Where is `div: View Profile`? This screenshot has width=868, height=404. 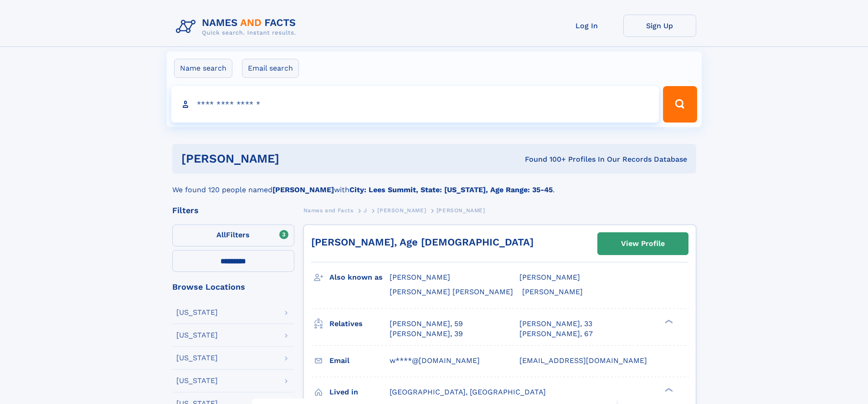
div: View Profile is located at coordinates (642, 244).